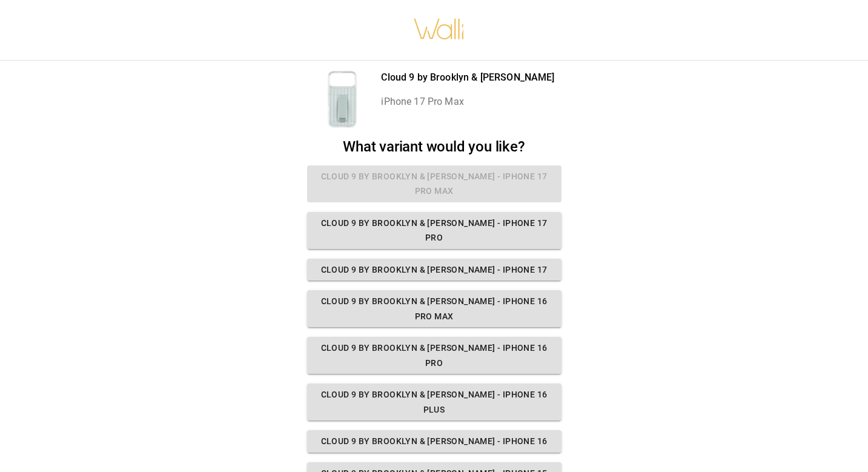 This screenshot has height=472, width=868. Describe the element at coordinates (434, 146) in the screenshot. I see `h2: What variant would you like?` at that location.